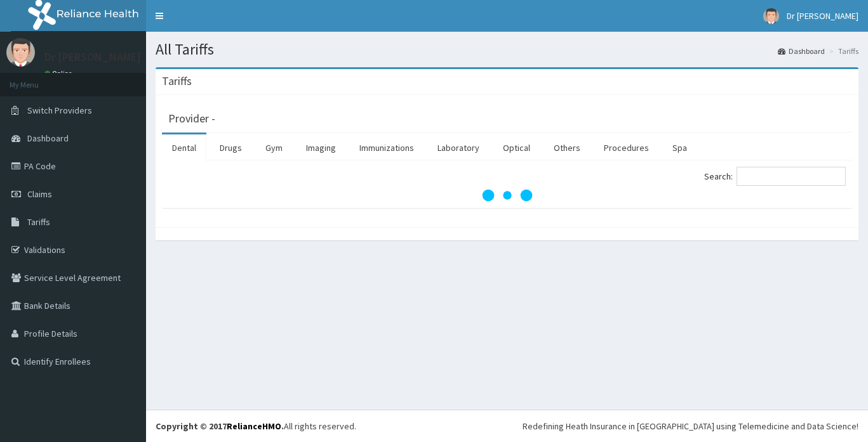 The image size is (868, 442). What do you see at coordinates (48, 138) in the screenshot?
I see `span: Dashboard` at bounding box center [48, 138].